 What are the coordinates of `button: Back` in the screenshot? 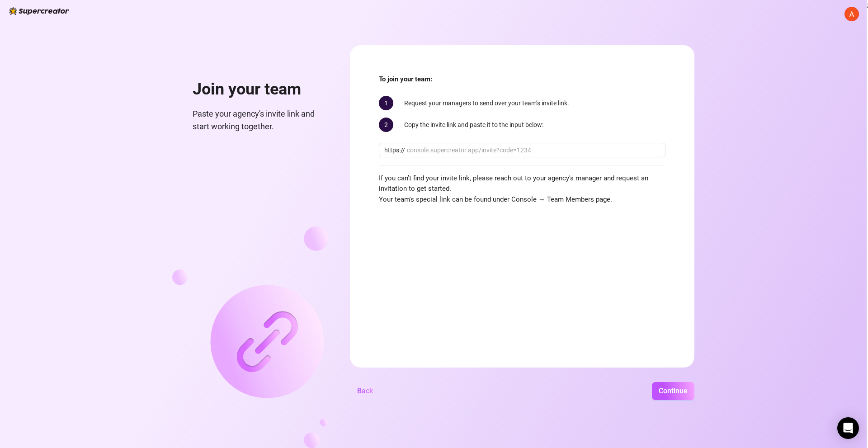 It's located at (365, 391).